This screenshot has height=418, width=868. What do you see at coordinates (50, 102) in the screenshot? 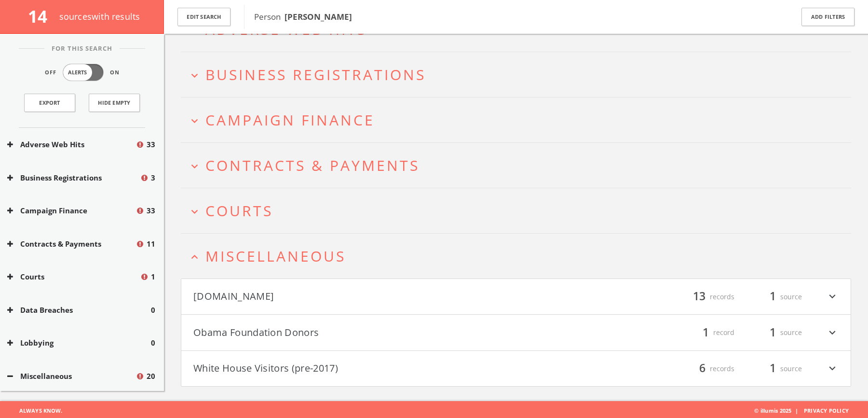
I see `a: Export` at bounding box center [50, 102].